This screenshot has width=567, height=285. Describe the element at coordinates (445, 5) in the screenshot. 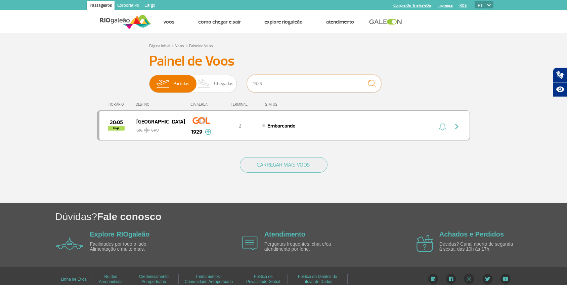

I see `a: Imprensa` at that location.